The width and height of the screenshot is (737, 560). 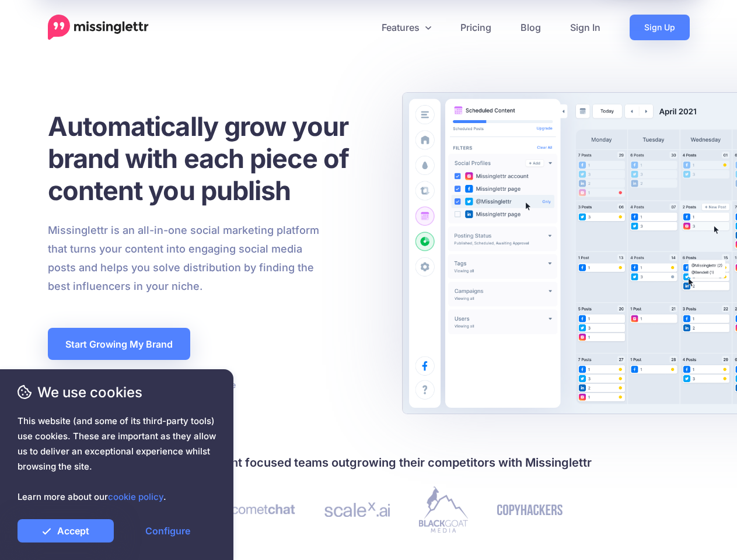 What do you see at coordinates (117, 459) in the screenshot?
I see `span: This website (and some of its third-party tools) use cookies. These are important as they allow u...` at bounding box center [117, 459].